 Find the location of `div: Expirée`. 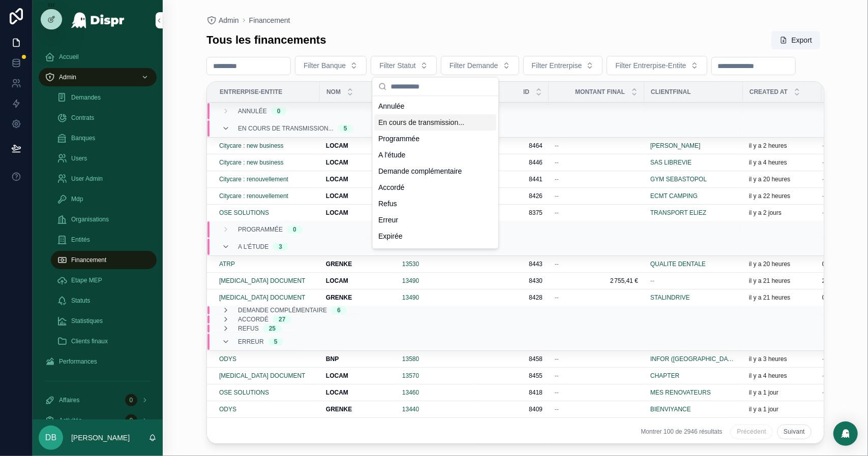

div: Expirée is located at coordinates (435, 236).